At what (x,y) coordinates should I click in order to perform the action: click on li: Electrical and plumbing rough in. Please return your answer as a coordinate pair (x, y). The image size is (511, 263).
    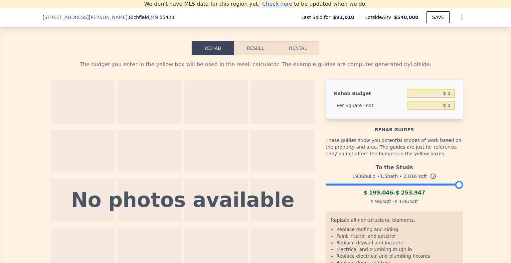
    Looking at the image, I should click on (397, 250).